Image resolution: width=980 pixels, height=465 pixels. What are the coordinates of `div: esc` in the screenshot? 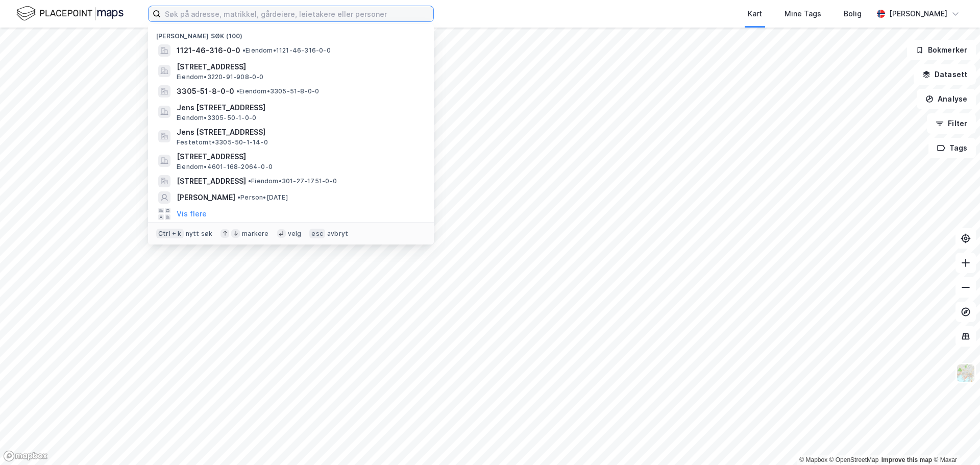 It's located at (317, 234).